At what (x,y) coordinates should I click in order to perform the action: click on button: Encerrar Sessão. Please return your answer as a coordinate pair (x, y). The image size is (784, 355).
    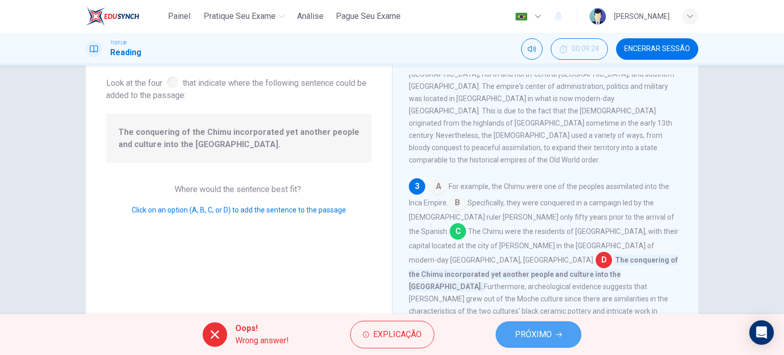
    Looking at the image, I should click on (657, 49).